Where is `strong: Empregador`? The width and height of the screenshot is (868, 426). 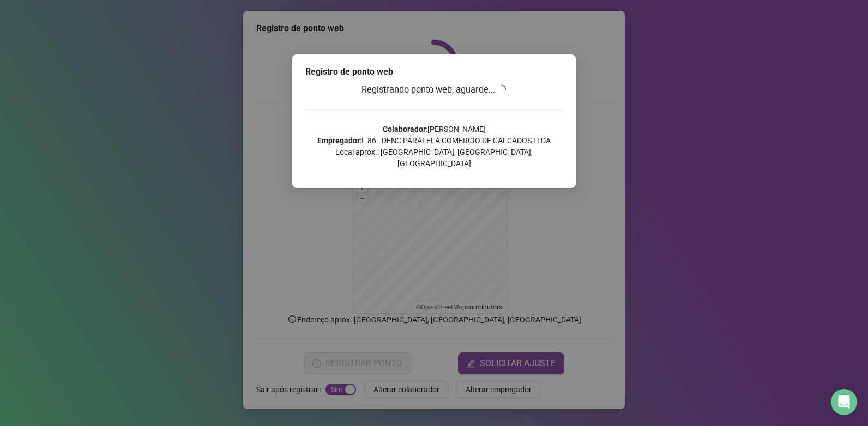 strong: Empregador is located at coordinates (338, 141).